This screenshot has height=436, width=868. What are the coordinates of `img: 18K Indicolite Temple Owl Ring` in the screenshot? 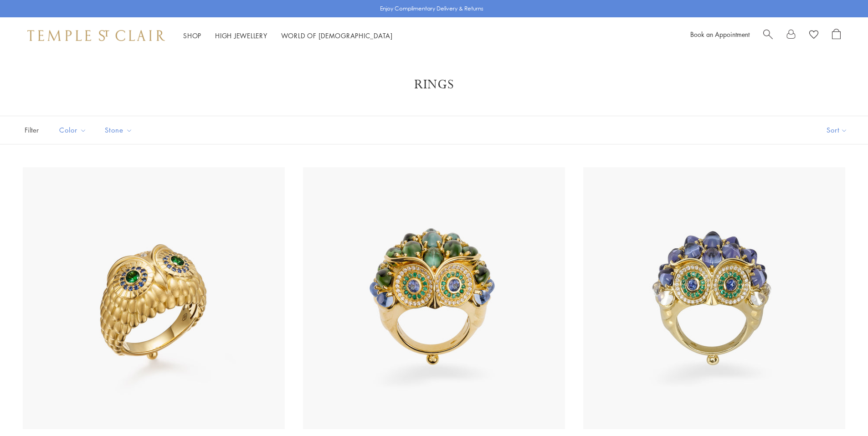 It's located at (434, 298).